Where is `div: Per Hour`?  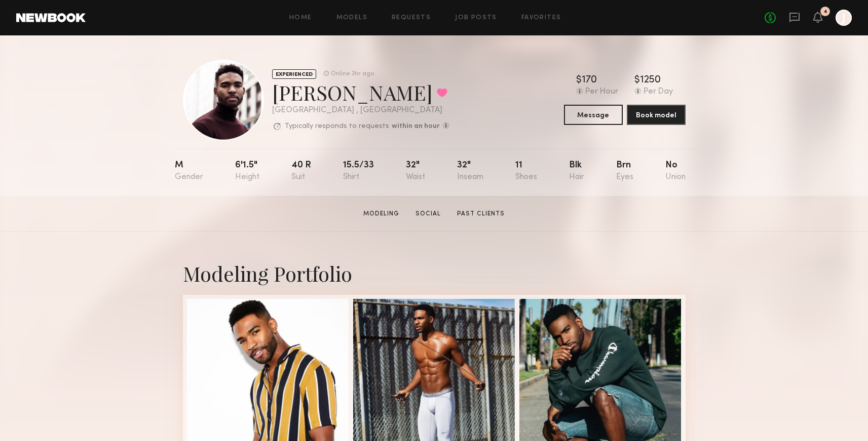
div: Per Hour is located at coordinates (601, 93).